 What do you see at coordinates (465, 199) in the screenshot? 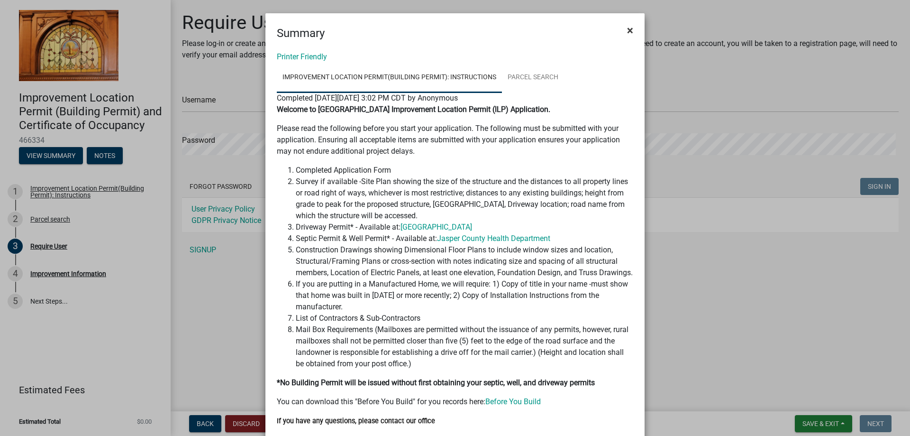
I see `li: Survey if available -Site Plan showing the size of the structure and the distances to all propert...` at bounding box center [465, 199].